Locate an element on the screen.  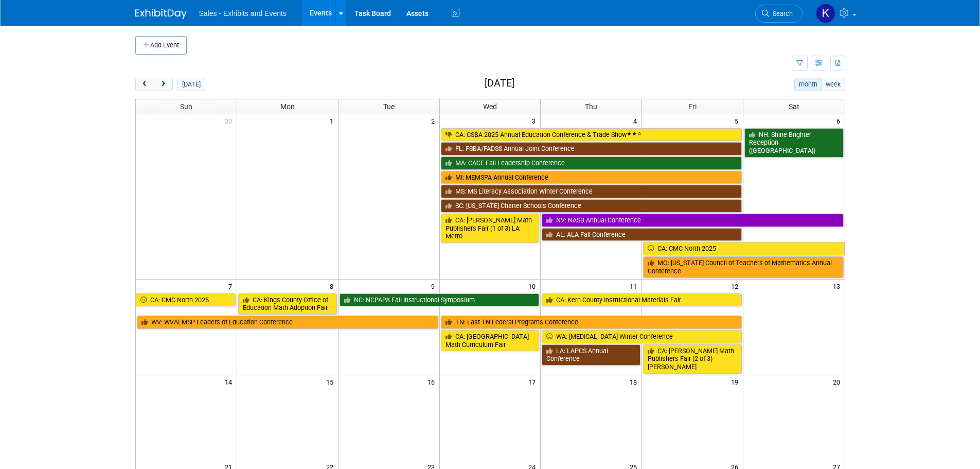
a: CA: Kings County Office of Education Math Adoption Fair is located at coordinates (288, 304).